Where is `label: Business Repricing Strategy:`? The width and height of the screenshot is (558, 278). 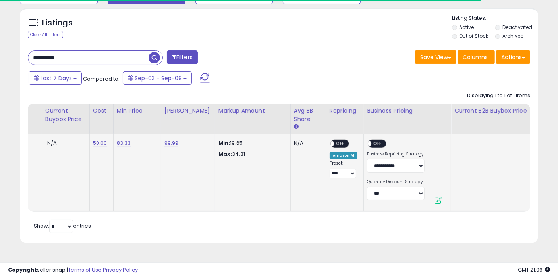 label: Business Repricing Strategy: is located at coordinates (396, 154).